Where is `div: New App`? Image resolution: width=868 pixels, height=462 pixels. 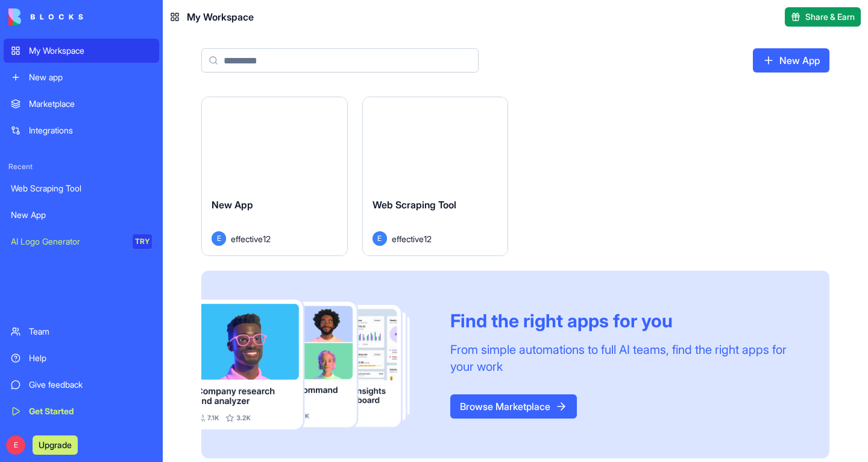 div: New App is located at coordinates (81, 215).